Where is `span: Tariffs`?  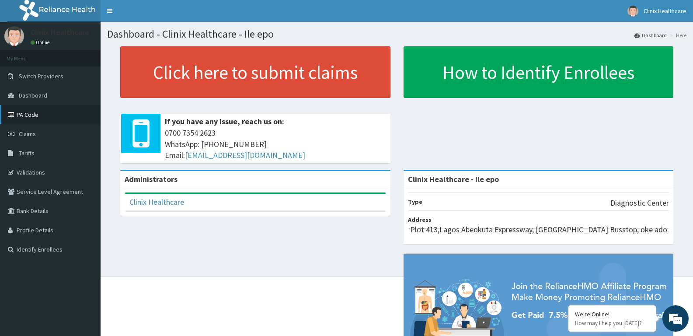 span: Tariffs is located at coordinates (27, 153).